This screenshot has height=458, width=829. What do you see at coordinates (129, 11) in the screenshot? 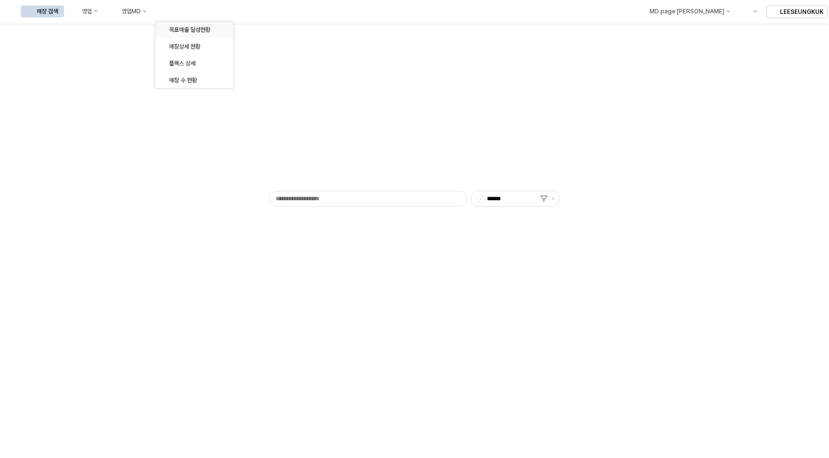
I see `button: 영업MD` at bounding box center [129, 11].